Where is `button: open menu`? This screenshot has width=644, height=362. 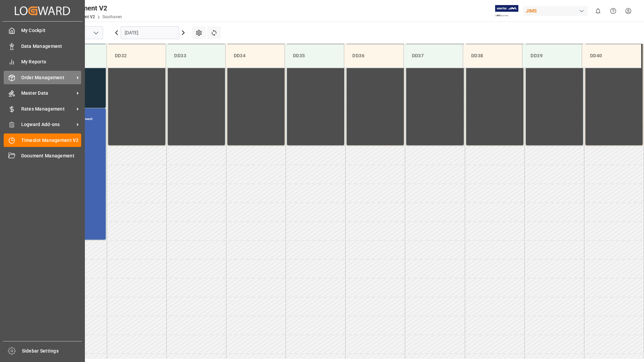 button: open menu is located at coordinates (96, 33).